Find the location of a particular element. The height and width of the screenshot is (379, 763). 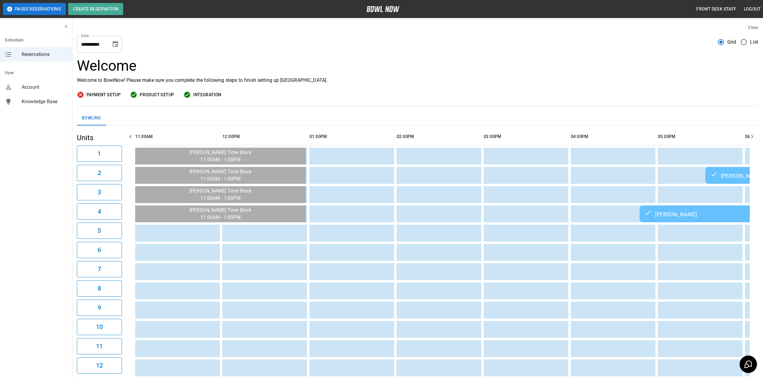

h6: 11 is located at coordinates (99, 346).